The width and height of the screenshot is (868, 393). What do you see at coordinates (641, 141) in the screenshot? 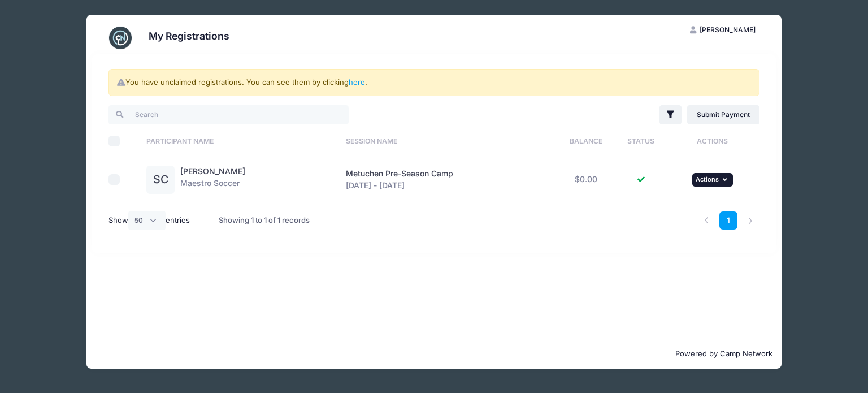
I see `th: Status: activate to sort column ascending` at bounding box center [641, 141].